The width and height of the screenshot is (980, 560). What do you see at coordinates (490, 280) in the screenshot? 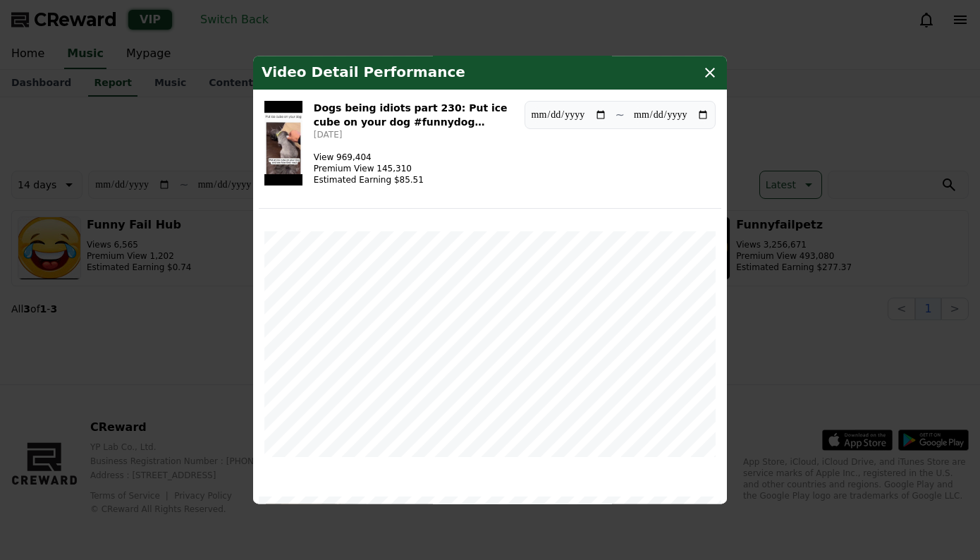
I see `div: modal` at bounding box center [490, 280].